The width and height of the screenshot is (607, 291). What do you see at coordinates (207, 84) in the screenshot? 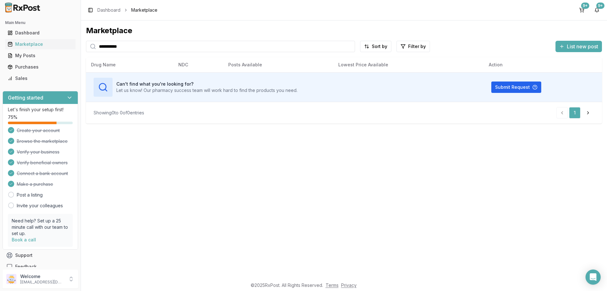
I see `h3: Can't find what you're looking for?` at bounding box center [207, 84].